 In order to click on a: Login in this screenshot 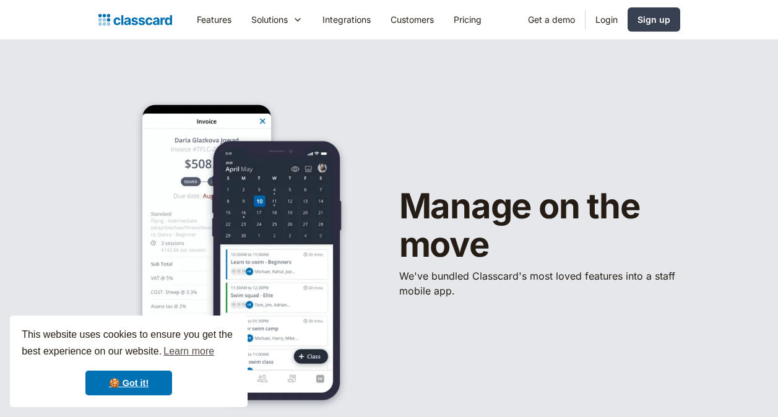, I will do `click(606, 19)`.